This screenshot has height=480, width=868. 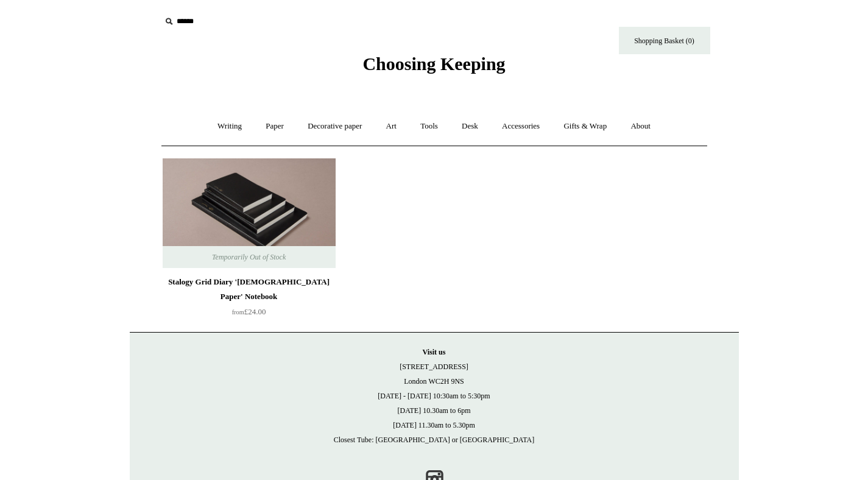 I want to click on a: Accessories, so click(x=521, y=126).